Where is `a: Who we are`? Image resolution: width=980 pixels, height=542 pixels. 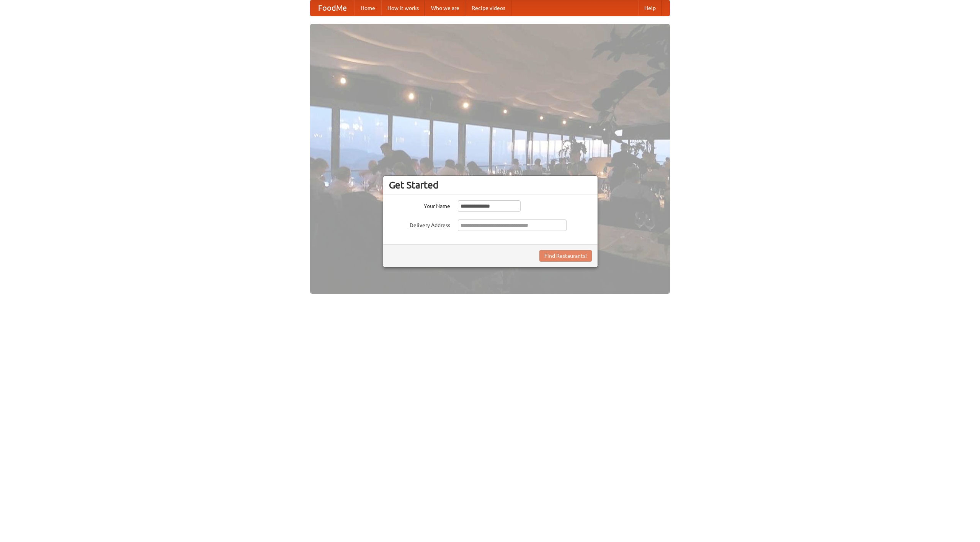
a: Who we are is located at coordinates (445, 8).